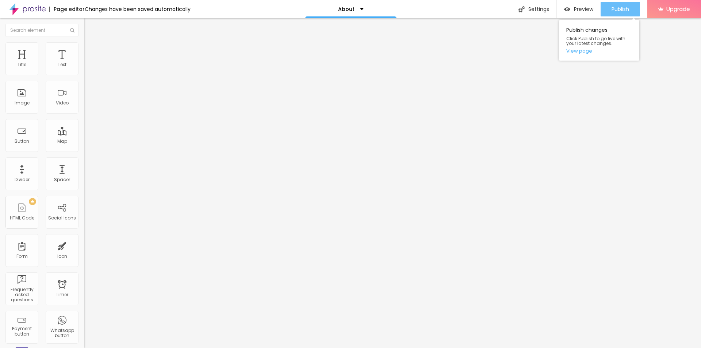 The image size is (701, 348). Describe the element at coordinates (62, 65) in the screenshot. I see `div: Text` at that location.